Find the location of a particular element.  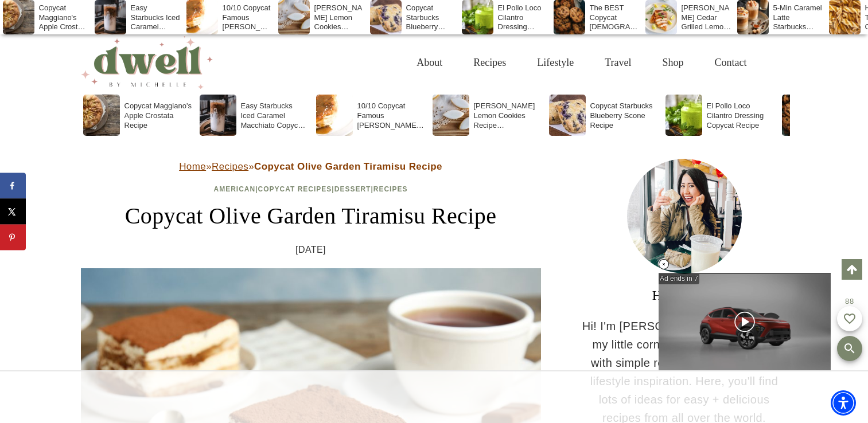

a: Copycat Recipes is located at coordinates (295, 189).